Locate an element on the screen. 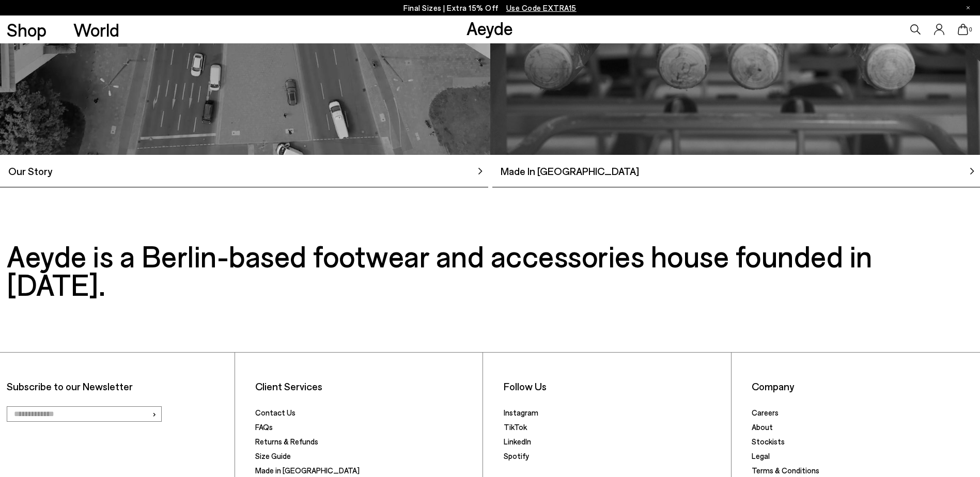 The width and height of the screenshot is (980, 477). li: Company is located at coordinates (862, 386).